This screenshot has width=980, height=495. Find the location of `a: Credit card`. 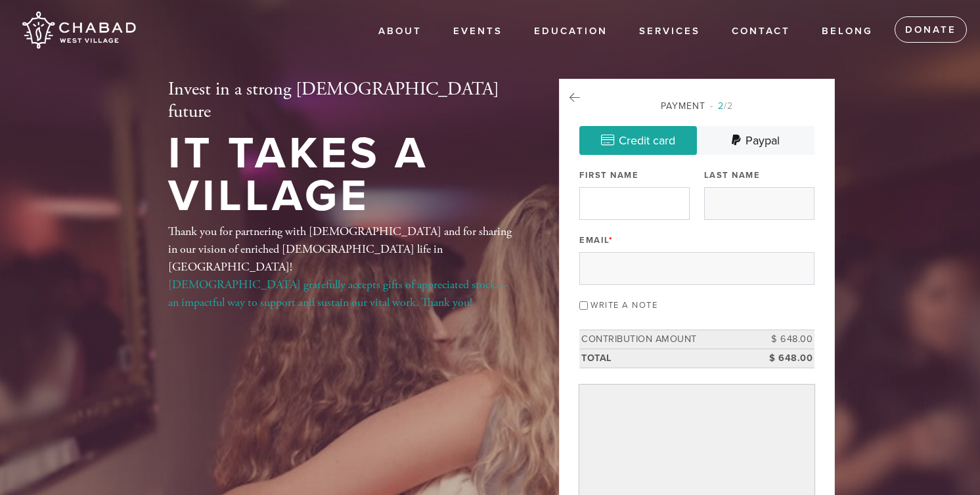

a: Credit card is located at coordinates (638, 141).